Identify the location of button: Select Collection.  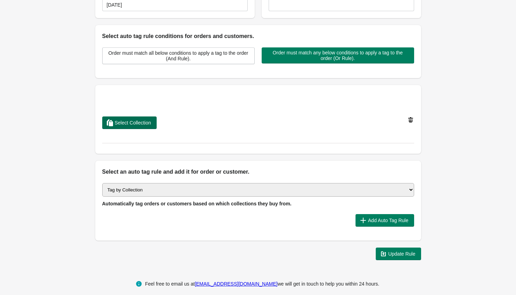
(129, 123).